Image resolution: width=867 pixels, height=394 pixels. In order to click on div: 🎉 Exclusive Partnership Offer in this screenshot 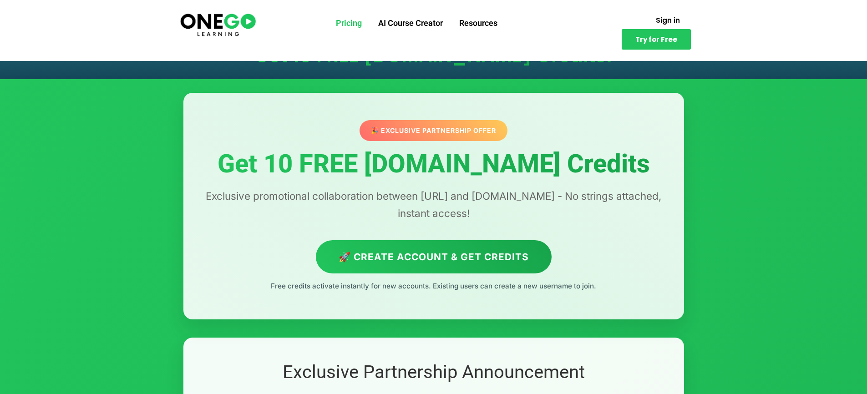, I will do `click(433, 131)`.